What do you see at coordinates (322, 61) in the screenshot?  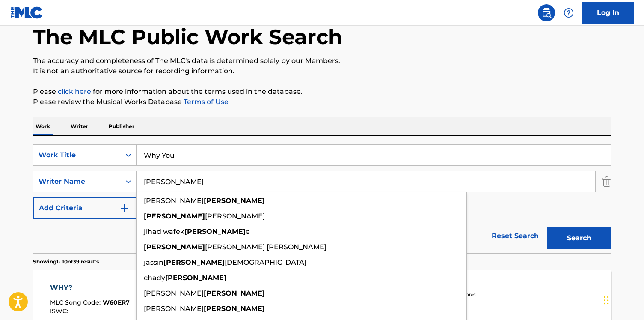 I see `p: The accuracy and completeness of The MLC's data is determined solely by our Members.` at bounding box center [322, 61].